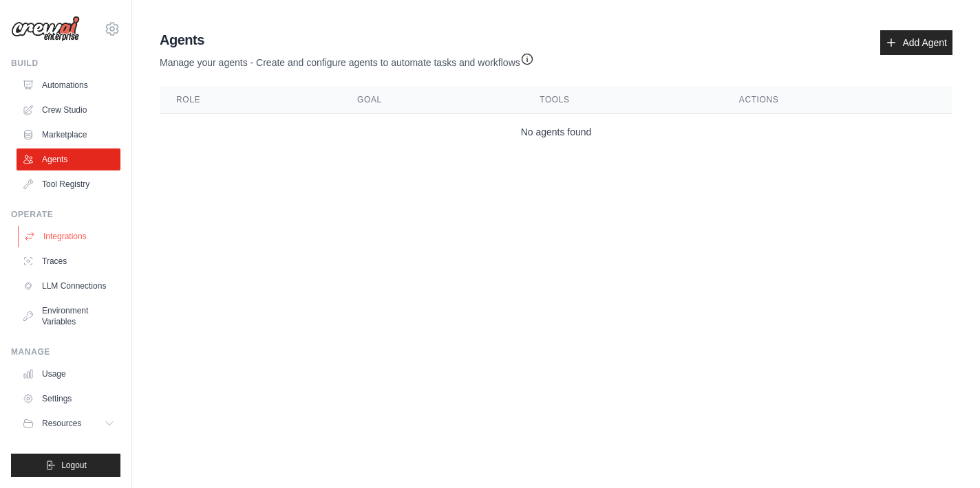 This screenshot has height=488, width=980. I want to click on img: Logo, so click(46, 29).